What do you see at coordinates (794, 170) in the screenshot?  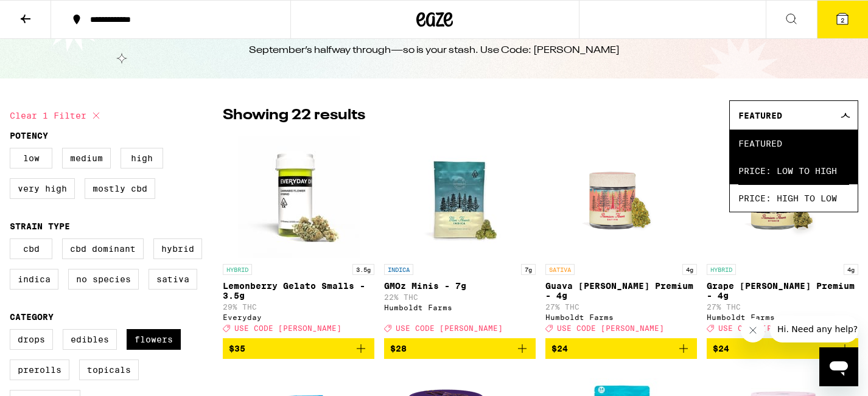 I see `span: Price: Low to High` at bounding box center [794, 170].